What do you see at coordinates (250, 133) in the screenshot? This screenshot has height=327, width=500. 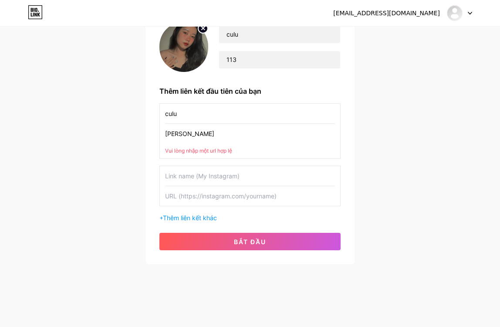 I see `input: URL (https://instagram.com/têncủabạn)` at bounding box center [250, 133].